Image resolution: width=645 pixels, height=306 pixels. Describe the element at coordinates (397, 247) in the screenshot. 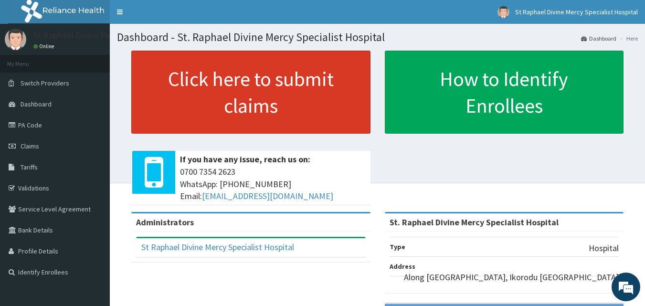

I see `b: Type` at that location.